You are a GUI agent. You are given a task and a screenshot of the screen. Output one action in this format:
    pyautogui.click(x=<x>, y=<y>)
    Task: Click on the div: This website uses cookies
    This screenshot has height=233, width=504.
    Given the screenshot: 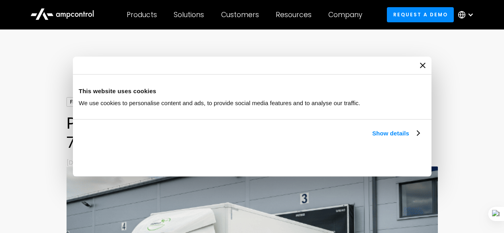 What is the action you would take?
    pyautogui.click(x=252, y=91)
    